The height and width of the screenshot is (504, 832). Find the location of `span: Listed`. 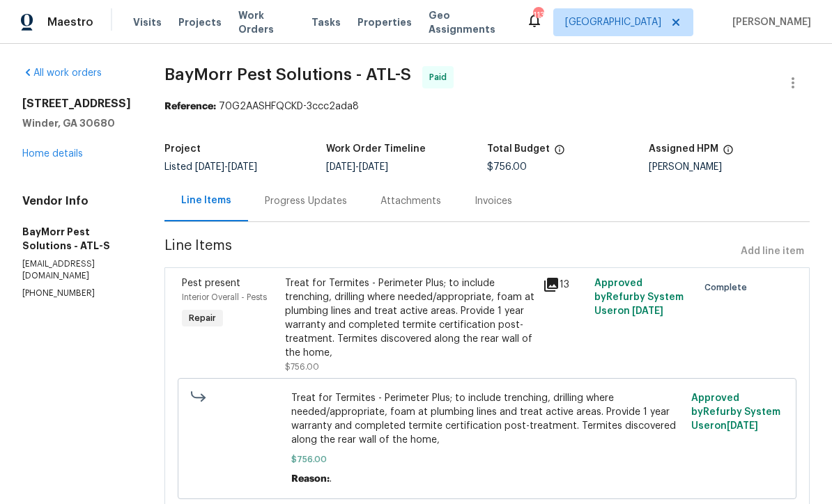

span: Listed is located at coordinates (211, 167).